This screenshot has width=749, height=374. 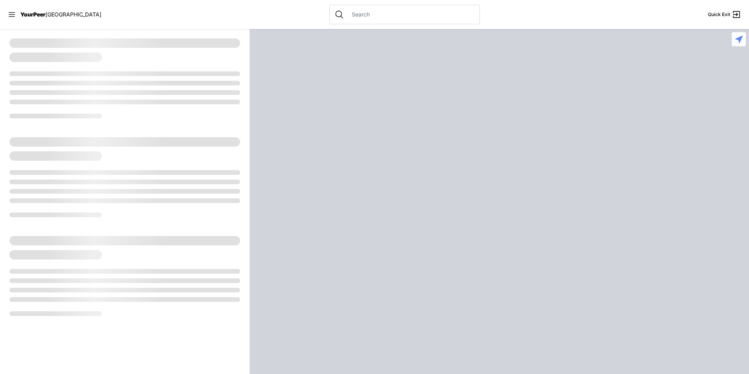 What do you see at coordinates (718, 14) in the screenshot?
I see `span: Quick Exit` at bounding box center [718, 14].